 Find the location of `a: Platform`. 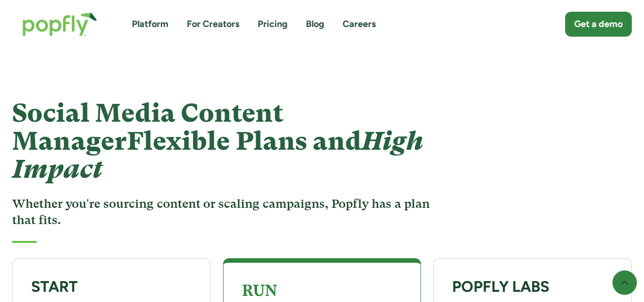

a: Platform is located at coordinates (150, 24).